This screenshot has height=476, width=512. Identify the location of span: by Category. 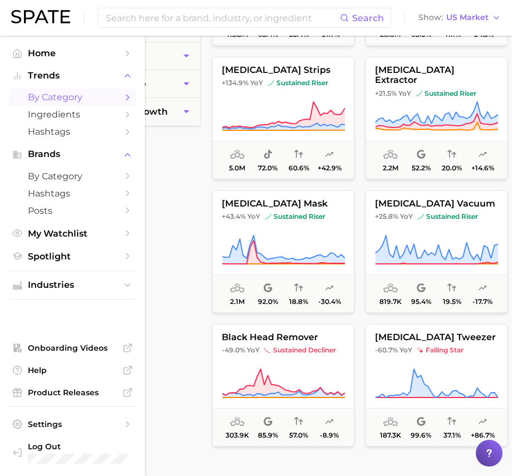
(72, 176).